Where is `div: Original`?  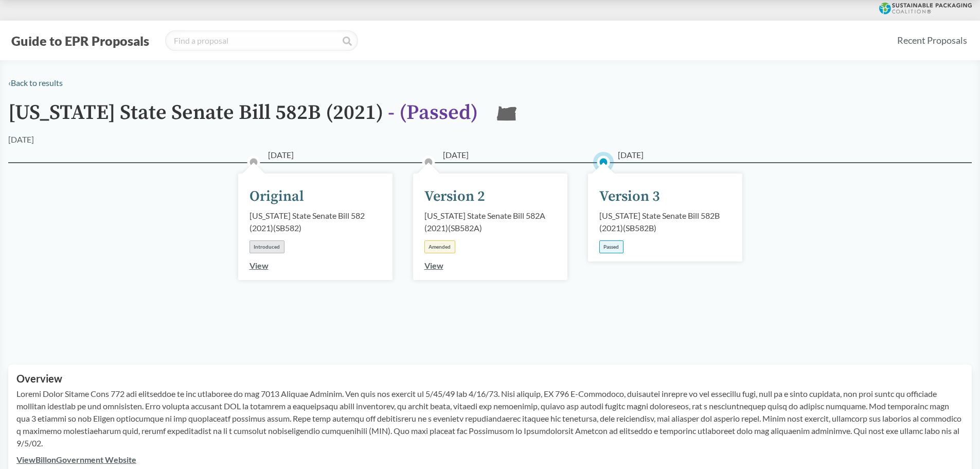 div: Original is located at coordinates (277, 197).